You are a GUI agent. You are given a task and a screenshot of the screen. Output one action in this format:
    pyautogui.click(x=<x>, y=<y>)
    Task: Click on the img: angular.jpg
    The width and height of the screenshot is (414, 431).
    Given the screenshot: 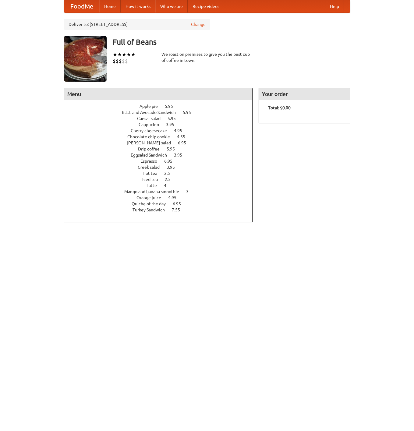 What is the action you would take?
    pyautogui.click(x=85, y=59)
    